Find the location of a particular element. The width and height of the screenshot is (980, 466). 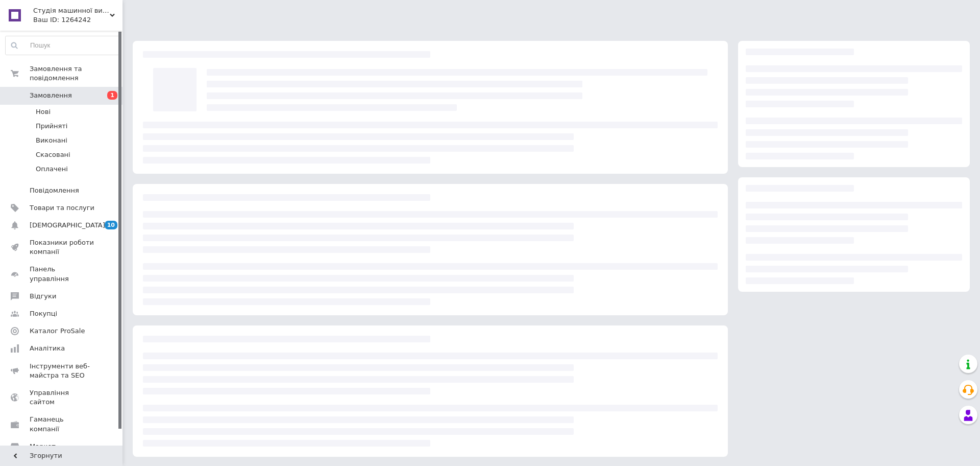

span: Замовлення та повідомлення is located at coordinates (76, 74).